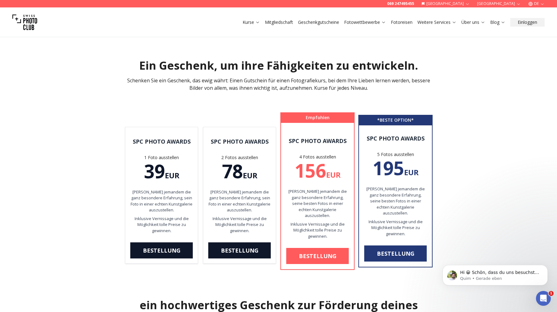 The height and width of the screenshot is (312, 557). I want to click on div: 156, so click(317, 171).